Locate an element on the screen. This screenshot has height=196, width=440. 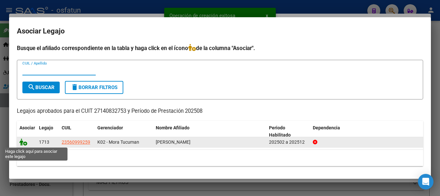
span: K02 - Mora Tucuman is located at coordinates (118, 142).